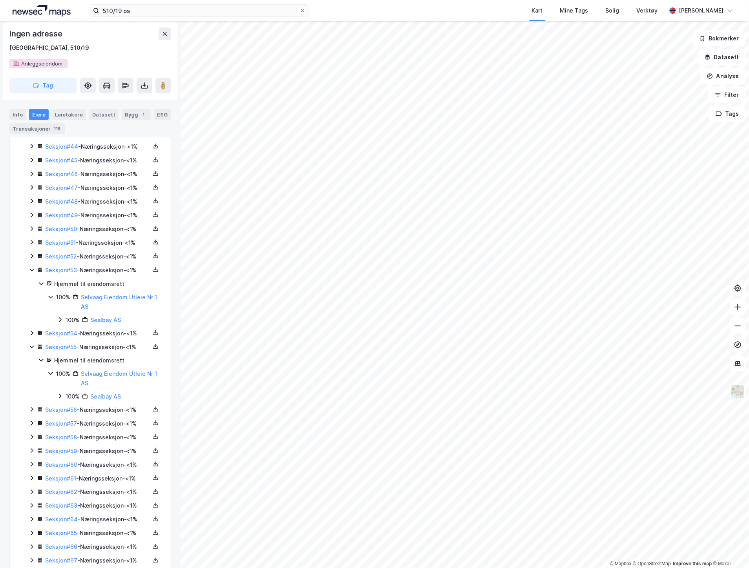 The image size is (749, 568). What do you see at coordinates (61, 256) in the screenshot?
I see `a: Seksjon#52` at bounding box center [61, 256].